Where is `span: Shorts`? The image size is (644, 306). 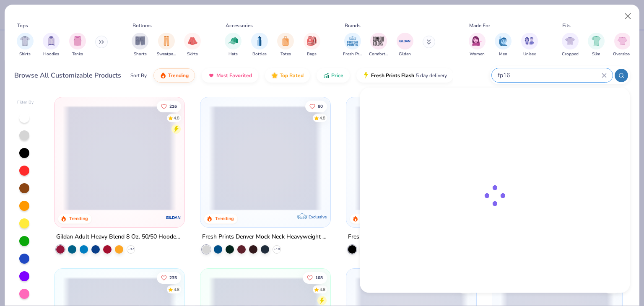
span: Shorts is located at coordinates (140, 54).